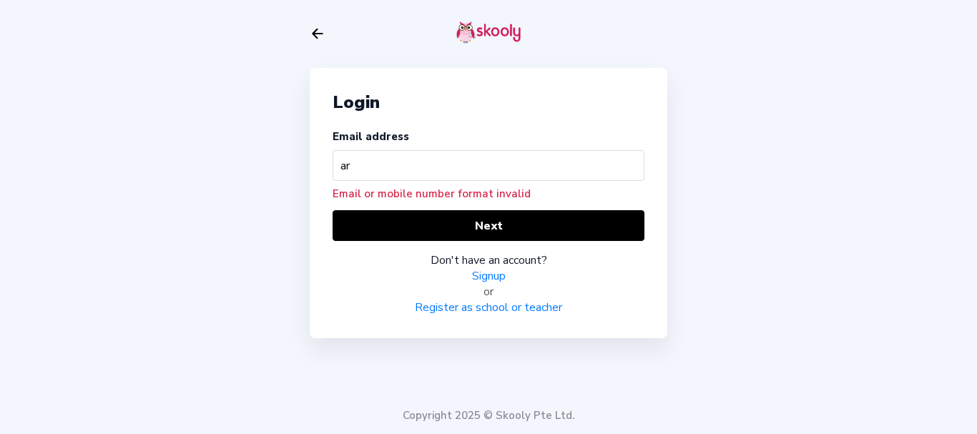  I want to click on button: arrow back outline, so click(318, 34).